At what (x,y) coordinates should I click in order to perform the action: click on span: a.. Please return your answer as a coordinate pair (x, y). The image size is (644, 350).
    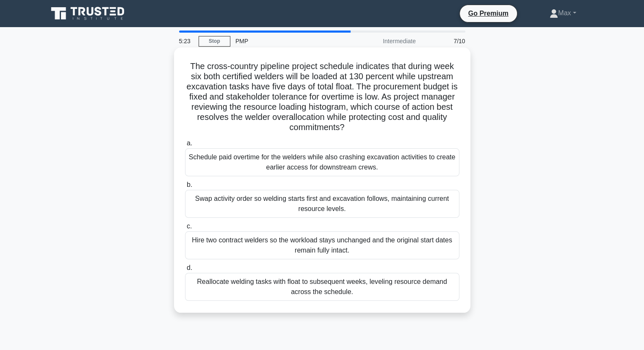
    Looking at the image, I should click on (189, 142).